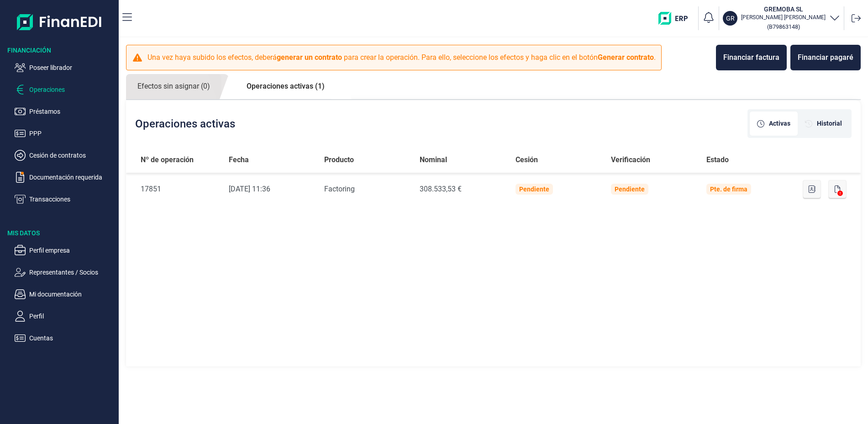 Image resolution: width=868 pixels, height=424 pixels. I want to click on div: 17851, so click(177, 189).